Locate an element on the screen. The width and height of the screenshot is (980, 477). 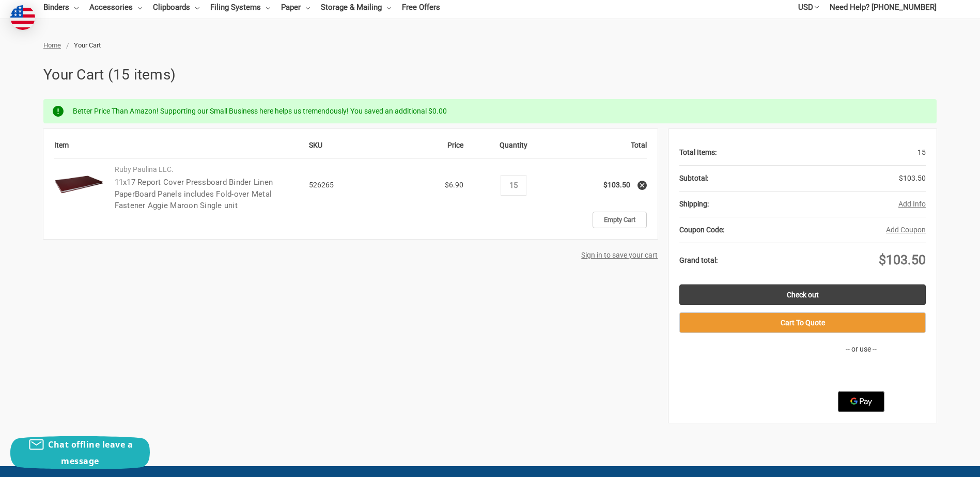
button: Google Pay is located at coordinates (862, 402).